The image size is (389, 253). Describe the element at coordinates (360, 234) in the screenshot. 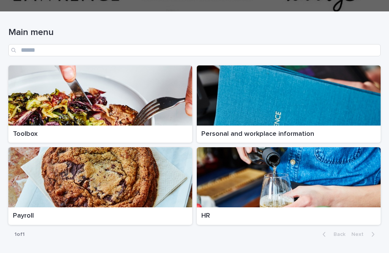

I see `span: Next` at that location.